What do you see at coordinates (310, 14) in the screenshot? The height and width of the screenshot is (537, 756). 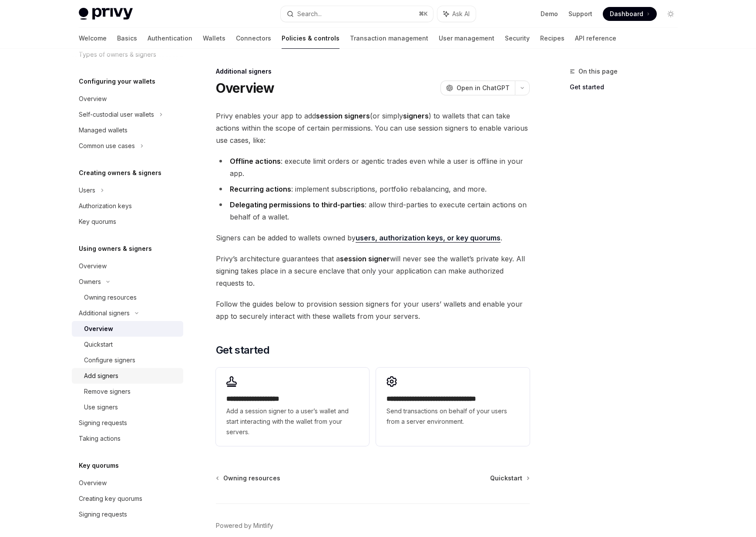 I see `div: Search...` at bounding box center [310, 14].